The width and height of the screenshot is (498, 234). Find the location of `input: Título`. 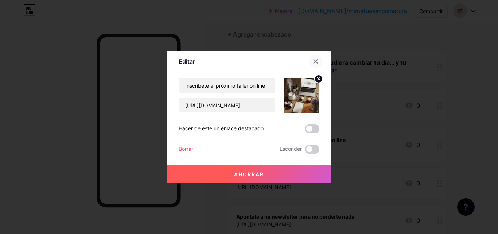

input: Título is located at coordinates (227, 85).